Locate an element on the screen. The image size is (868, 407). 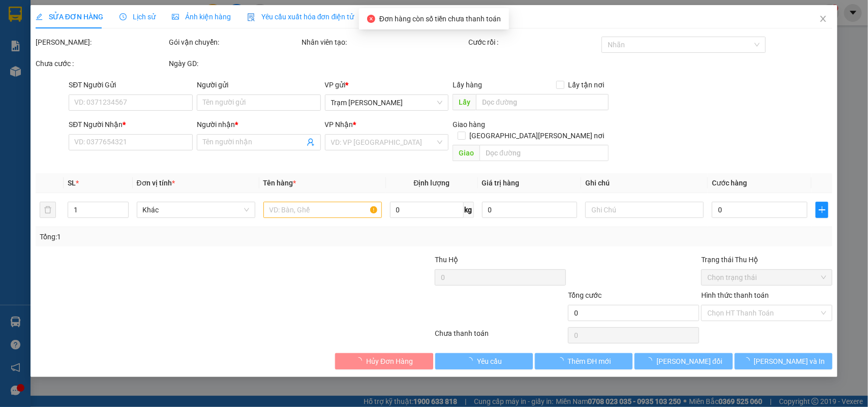
span: Giao is located at coordinates (465, 153).